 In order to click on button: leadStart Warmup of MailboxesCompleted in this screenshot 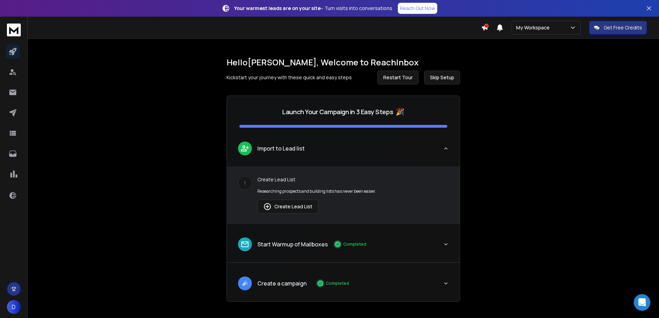, I will do `click(343, 247)`.